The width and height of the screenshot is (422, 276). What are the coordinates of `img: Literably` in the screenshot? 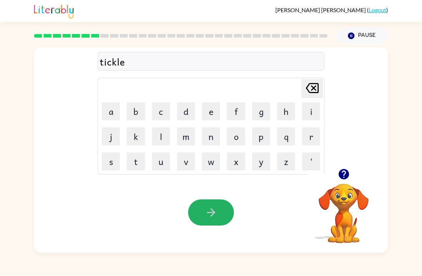 It's located at (54, 11).